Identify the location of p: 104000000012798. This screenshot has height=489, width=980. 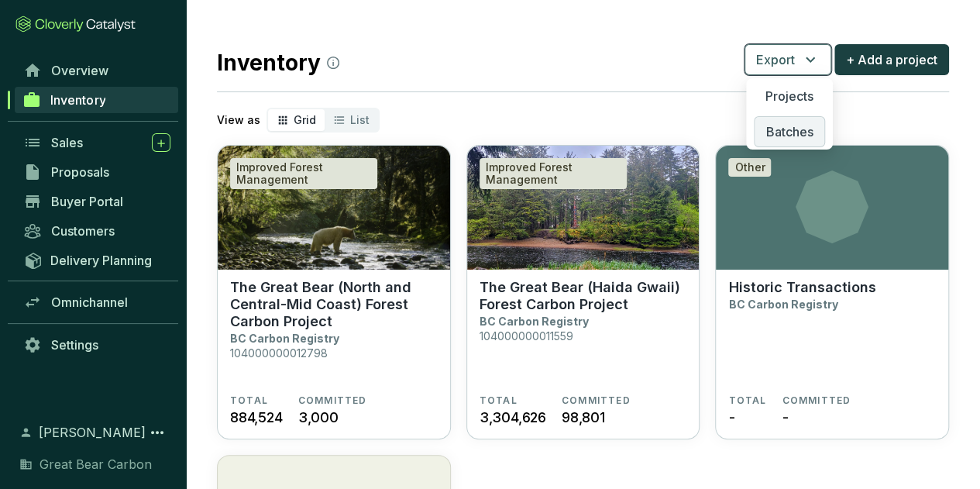
(279, 352).